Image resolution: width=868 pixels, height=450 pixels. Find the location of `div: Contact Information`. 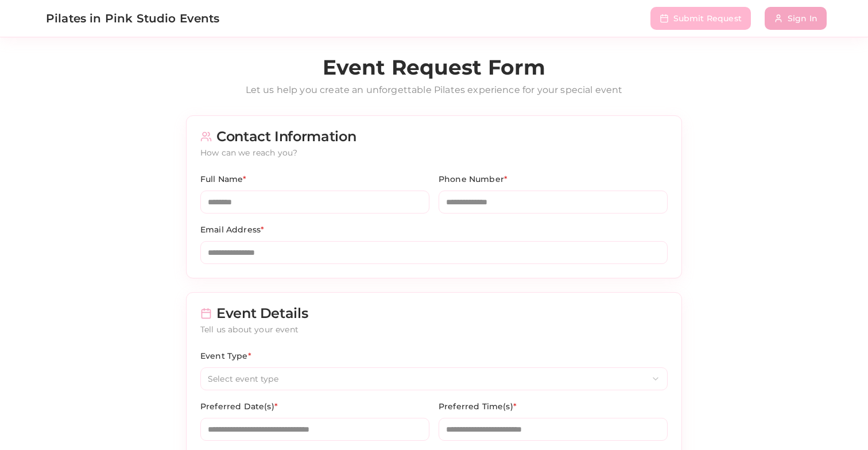

div: Contact Information is located at coordinates (434, 136).